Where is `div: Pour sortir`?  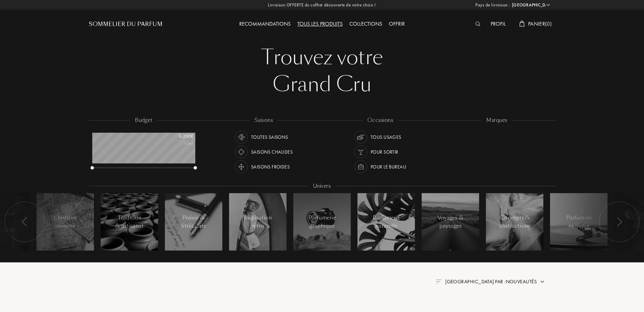 div: Pour sortir is located at coordinates (384, 152).